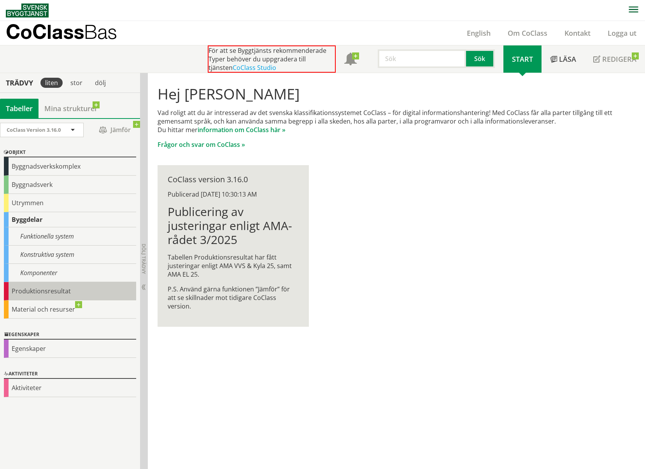  I want to click on div: liten, so click(51, 83).